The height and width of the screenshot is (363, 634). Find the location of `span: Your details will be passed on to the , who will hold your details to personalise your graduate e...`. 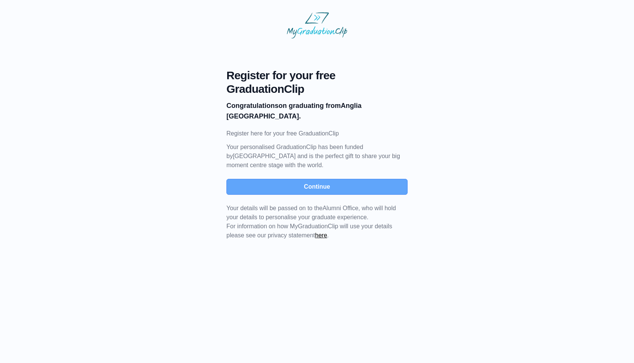

span: Your details will be passed on to the , who will hold your details to personalise your graduate e... is located at coordinates (311, 213).